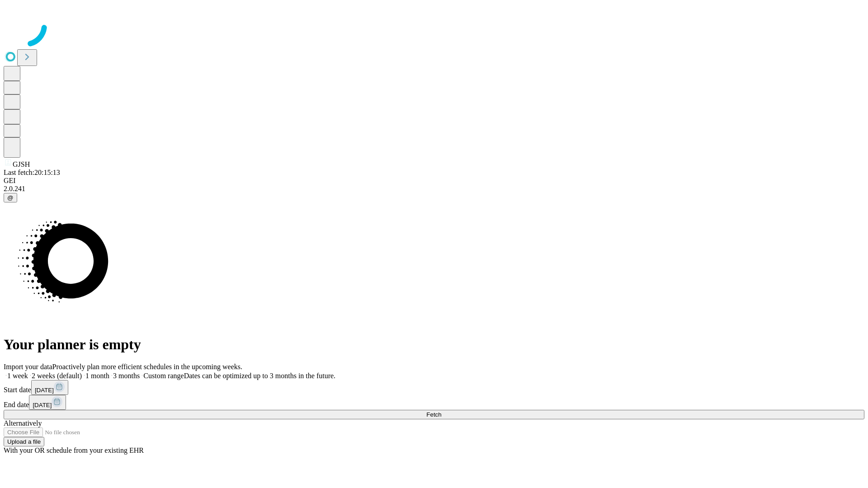 The width and height of the screenshot is (868, 488). What do you see at coordinates (434, 345) in the screenshot?
I see `h1: Your planner is empty` at bounding box center [434, 345].